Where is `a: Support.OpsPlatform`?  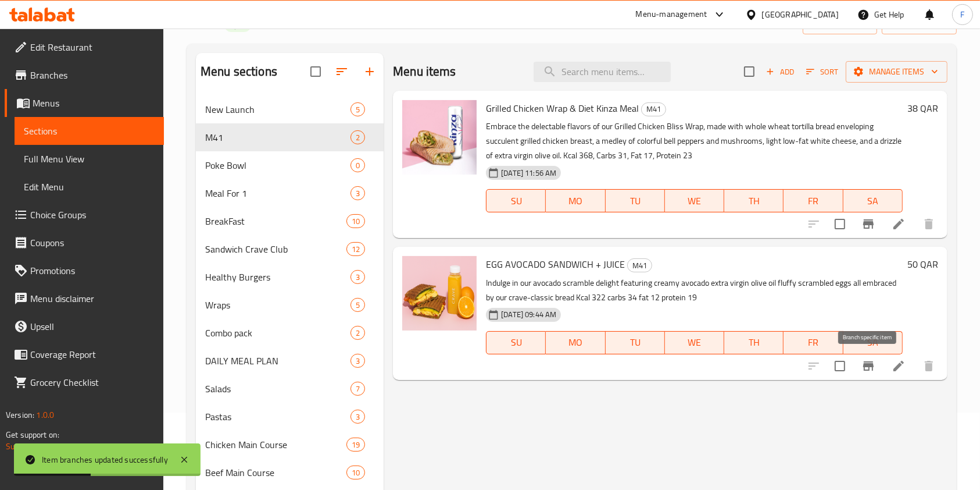
a: Support.OpsPlatform is located at coordinates (43, 446).